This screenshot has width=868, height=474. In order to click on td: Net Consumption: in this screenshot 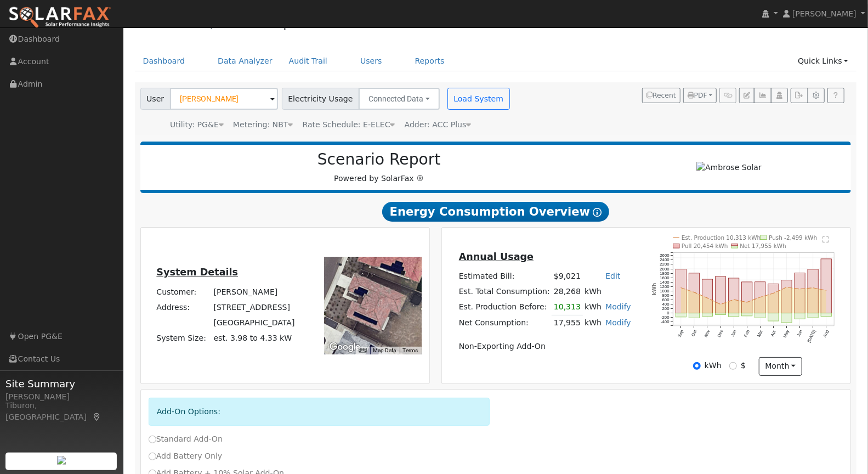, I will do `click(504, 322)`.